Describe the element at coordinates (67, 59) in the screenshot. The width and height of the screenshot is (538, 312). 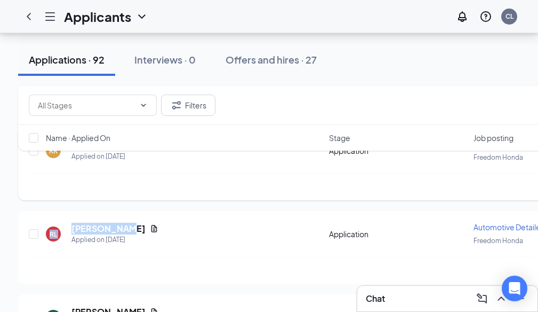
I see `div: Applications · 92` at that location.